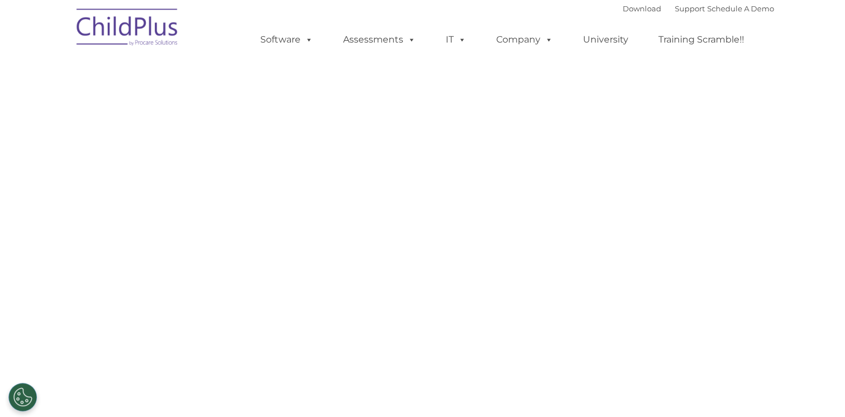 This screenshot has width=845, height=417. I want to click on a: University, so click(605, 40).